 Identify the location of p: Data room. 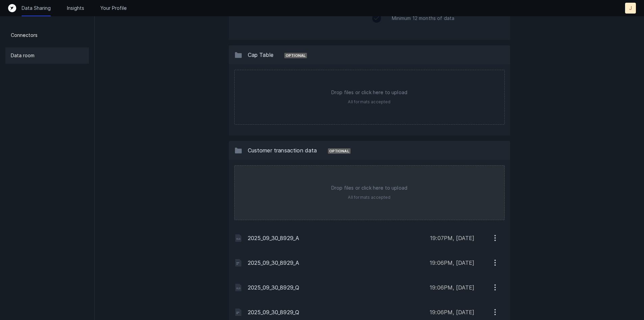
(23, 55).